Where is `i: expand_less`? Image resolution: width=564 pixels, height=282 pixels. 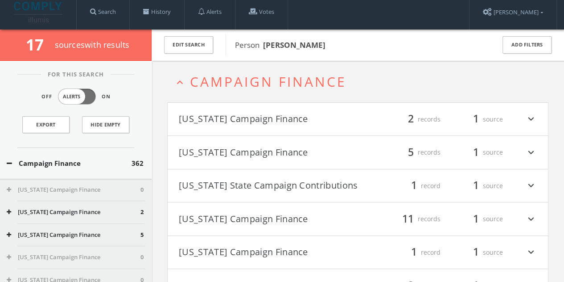 i: expand_less is located at coordinates (180, 82).